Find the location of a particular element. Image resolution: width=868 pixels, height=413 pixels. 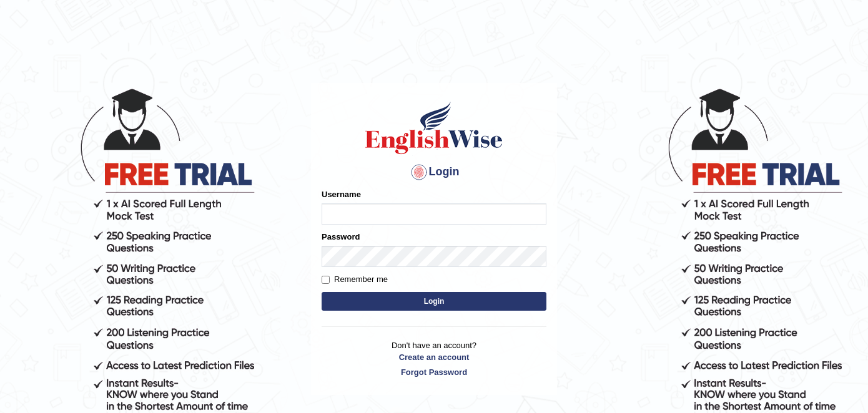

label: Remember me is located at coordinates (354, 280).